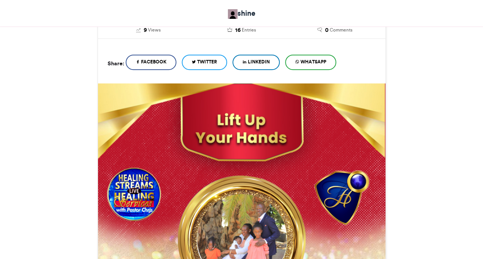 This screenshot has height=259, width=483. Describe the element at coordinates (326, 30) in the screenshot. I see `span: 0` at that location.